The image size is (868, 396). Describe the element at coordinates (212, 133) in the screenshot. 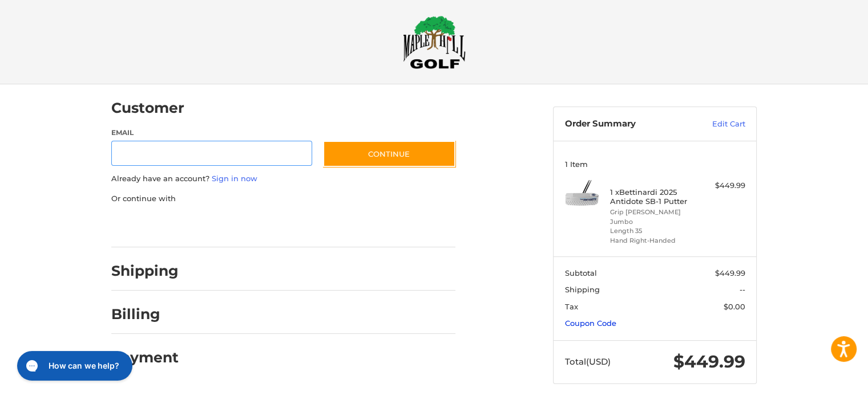

I see `label: Email` at that location.